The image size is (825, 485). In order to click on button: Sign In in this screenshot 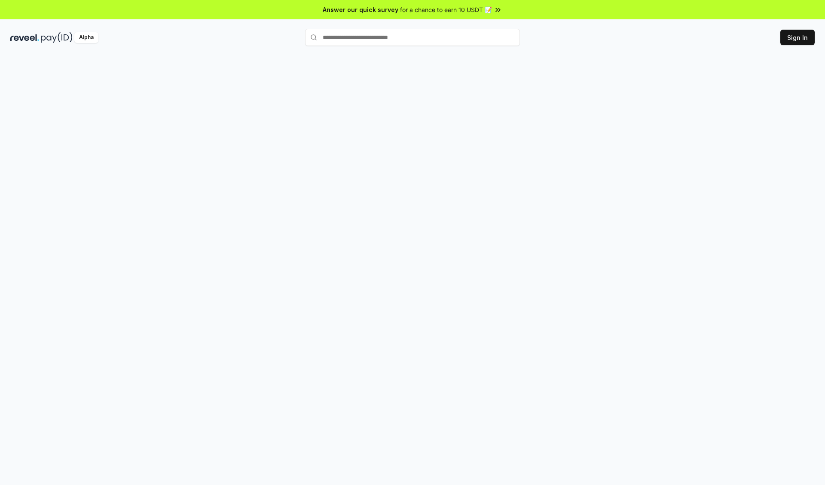, I will do `click(797, 37)`.